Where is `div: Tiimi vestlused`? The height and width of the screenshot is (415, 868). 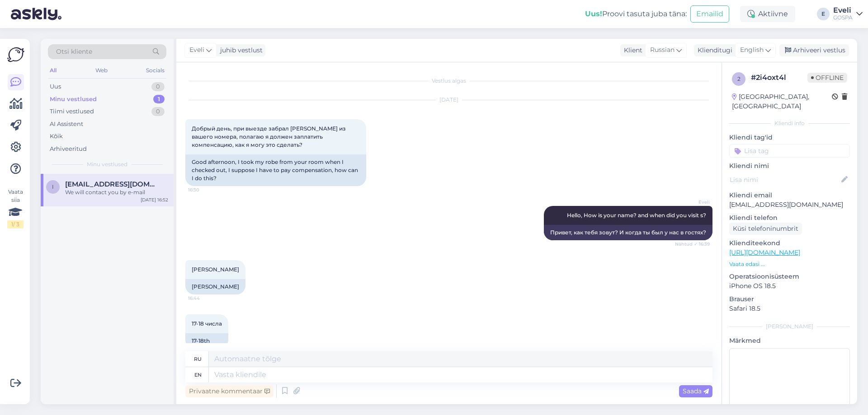
div: Tiimi vestlused is located at coordinates (72, 112).